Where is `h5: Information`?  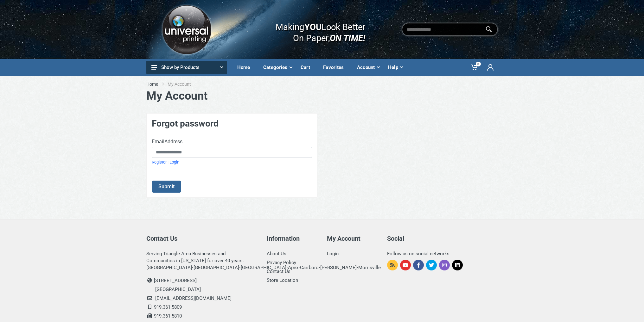
h5: Information is located at coordinates (292, 238).